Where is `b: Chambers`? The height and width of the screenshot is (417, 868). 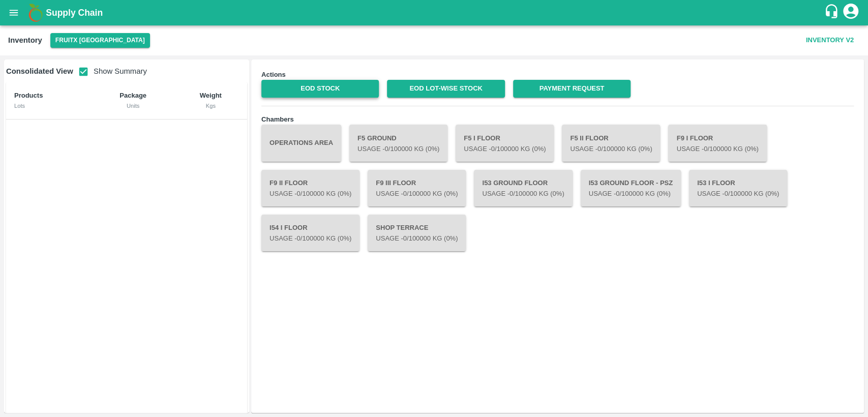 b: Chambers is located at coordinates (278, 119).